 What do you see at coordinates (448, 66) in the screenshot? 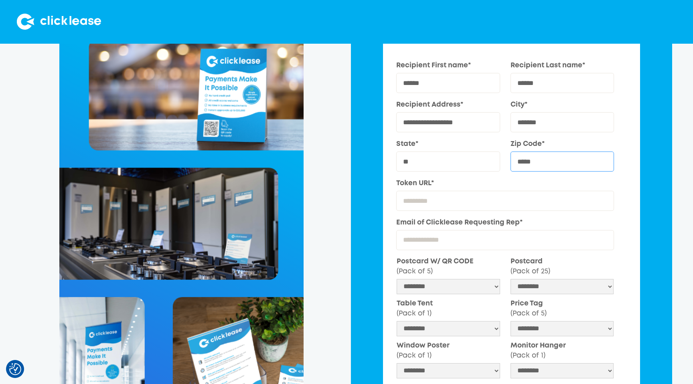
I see `label: Recipient First name*` at bounding box center [448, 66].